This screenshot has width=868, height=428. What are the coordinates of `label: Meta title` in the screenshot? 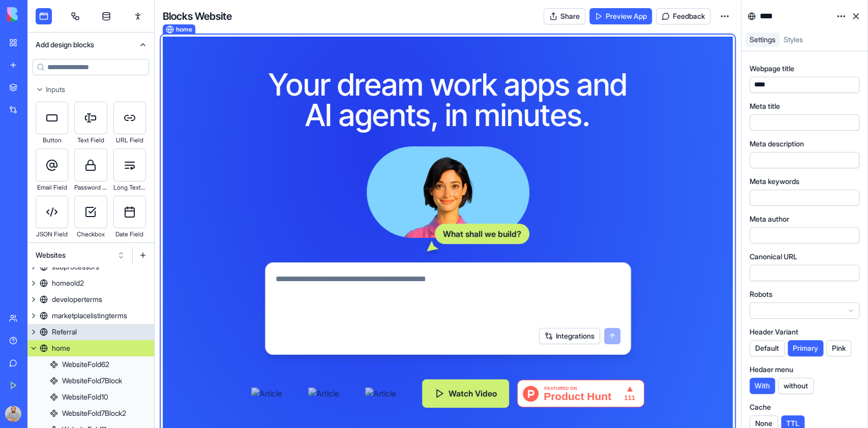 It's located at (765, 106).